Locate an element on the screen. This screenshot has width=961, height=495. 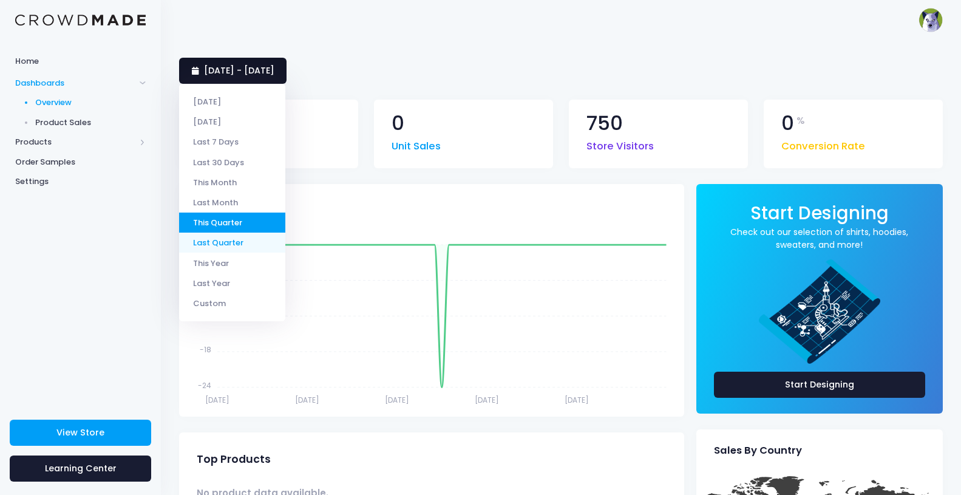
span: Start Designing is located at coordinates (819, 212).